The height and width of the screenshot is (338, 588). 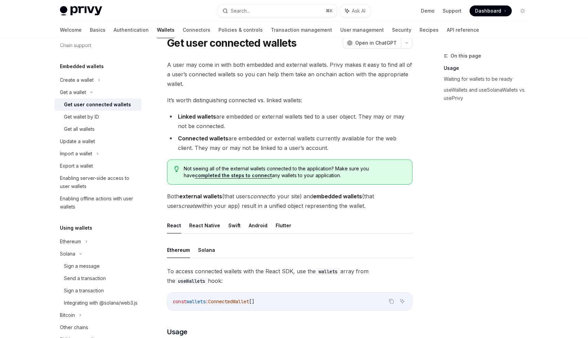 What do you see at coordinates (84, 290) in the screenshot?
I see `div: Sign a transaction` at bounding box center [84, 290].